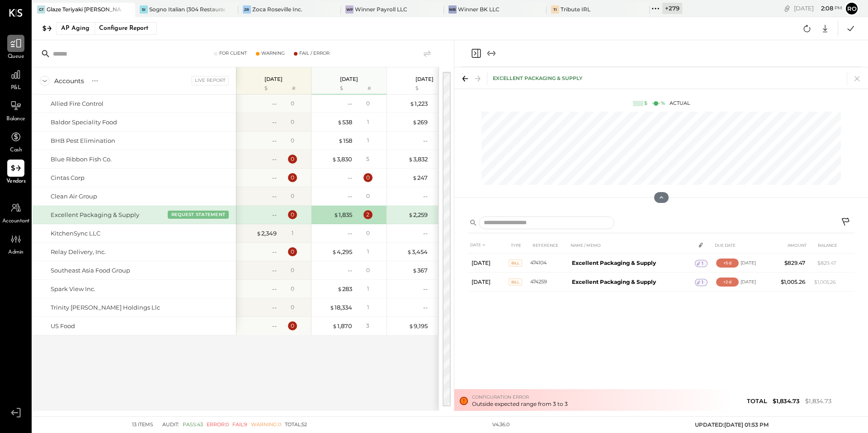 Image resolution: width=868 pixels, height=433 pixels. What do you see at coordinates (368, 158) in the screenshot?
I see `div: 5` at bounding box center [368, 158].